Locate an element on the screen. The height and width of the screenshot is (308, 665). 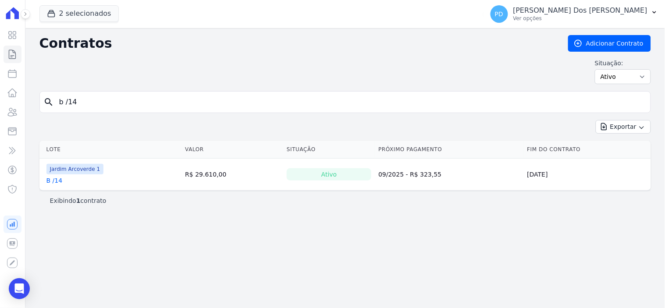
div: Open Intercom Messenger is located at coordinates (19, 289).